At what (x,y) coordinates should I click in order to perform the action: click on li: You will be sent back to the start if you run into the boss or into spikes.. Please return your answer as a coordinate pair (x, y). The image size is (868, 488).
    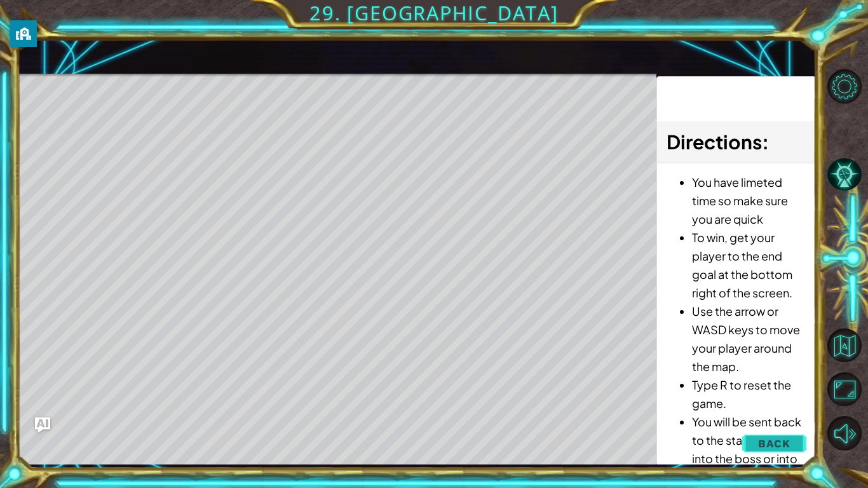
    Looking at the image, I should click on (749, 449).